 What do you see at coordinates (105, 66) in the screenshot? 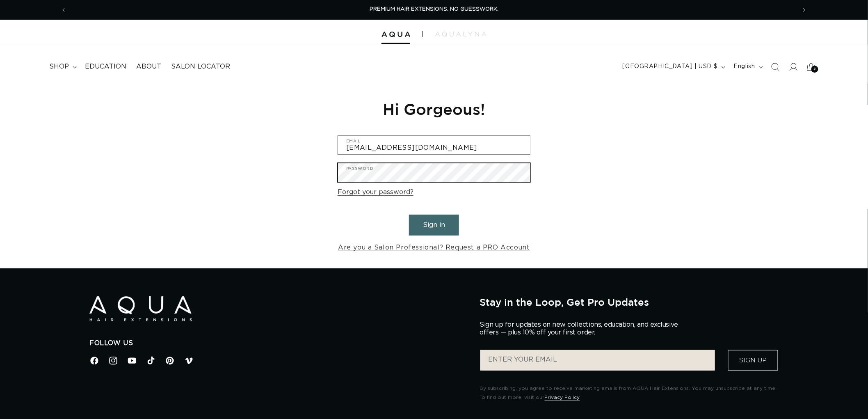
I see `span: Education` at bounding box center [105, 66].